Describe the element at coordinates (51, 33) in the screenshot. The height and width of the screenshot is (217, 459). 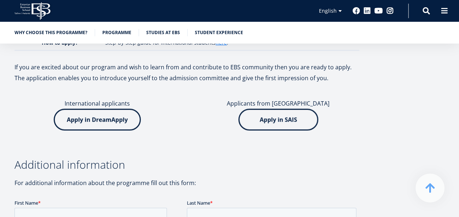
I see `a: Why choose this programme?` at that location.